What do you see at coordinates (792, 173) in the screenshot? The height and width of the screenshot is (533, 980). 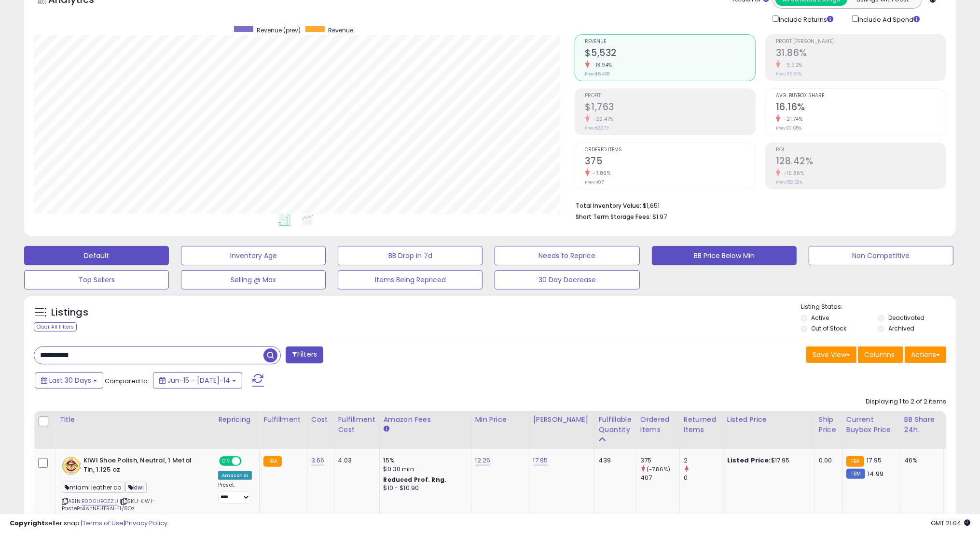 I see `small: -15.86%` at bounding box center [792, 173].